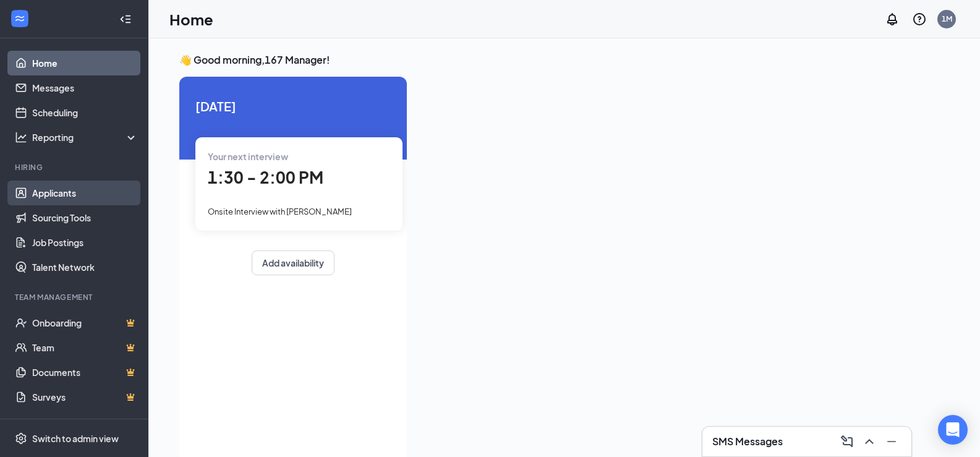  I want to click on a: Messages, so click(85, 88).